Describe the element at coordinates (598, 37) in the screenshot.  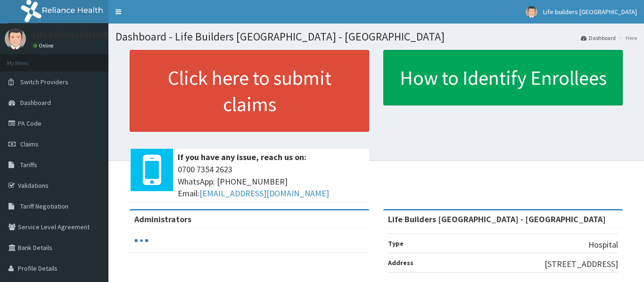
I see `a: Dashboard` at that location.